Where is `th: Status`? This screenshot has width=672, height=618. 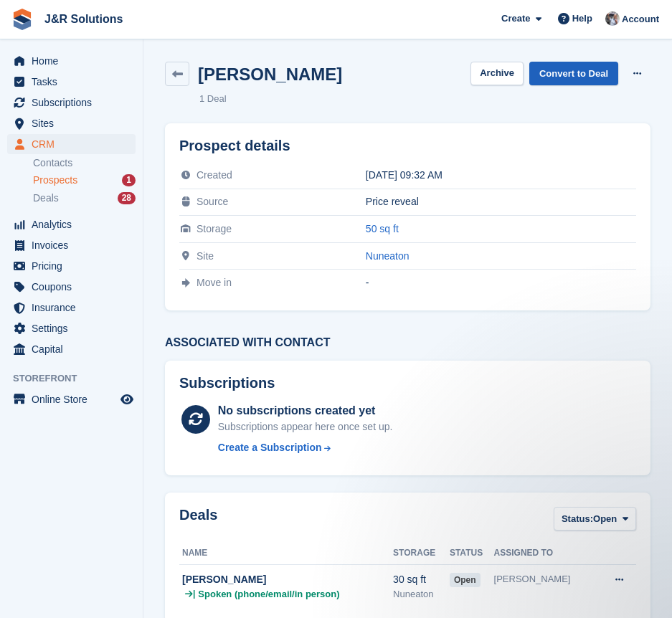 th: Status is located at coordinates (472, 553).